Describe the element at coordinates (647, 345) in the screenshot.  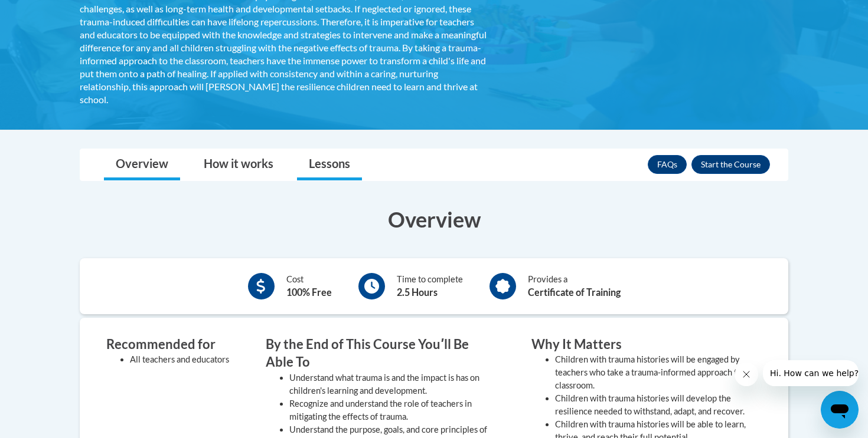
I see `h3: Why It Matters` at that location.